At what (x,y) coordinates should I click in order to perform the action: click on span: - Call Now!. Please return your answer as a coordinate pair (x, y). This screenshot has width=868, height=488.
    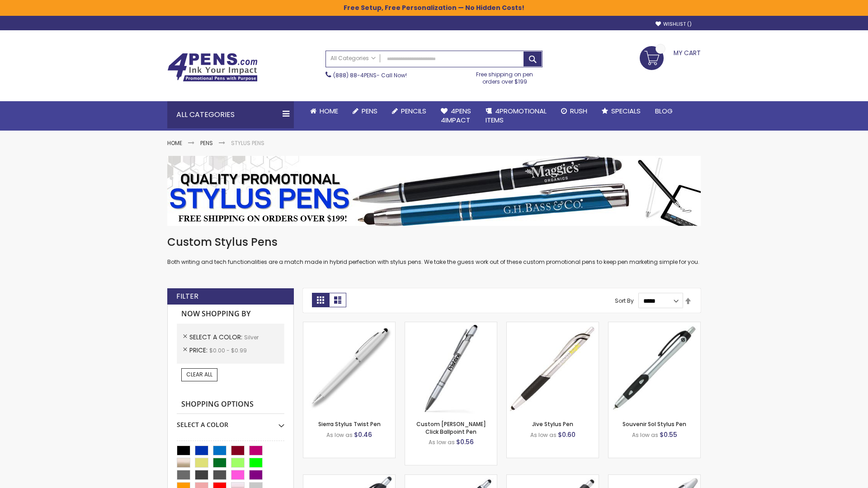
    Looking at the image, I should click on (370, 75).